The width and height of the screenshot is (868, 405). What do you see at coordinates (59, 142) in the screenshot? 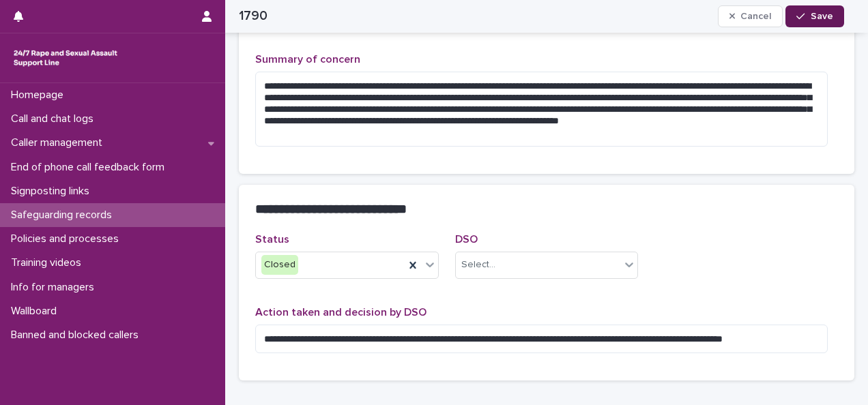
I see `p: Caller management` at bounding box center [59, 142].